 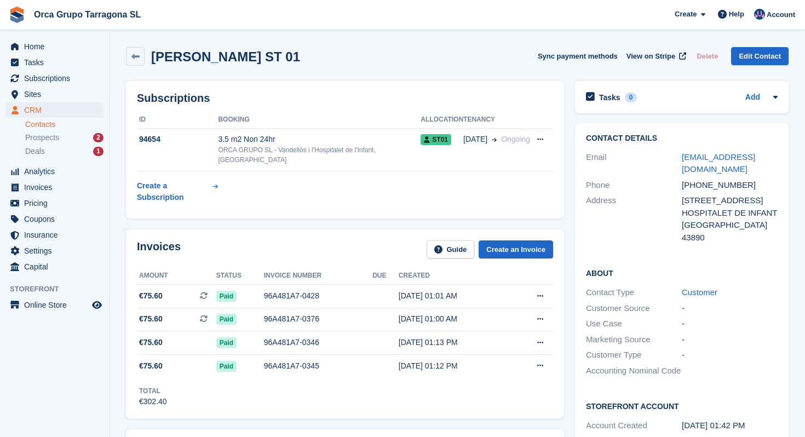 I want to click on div: 96A481A7-0428, so click(x=318, y=296).